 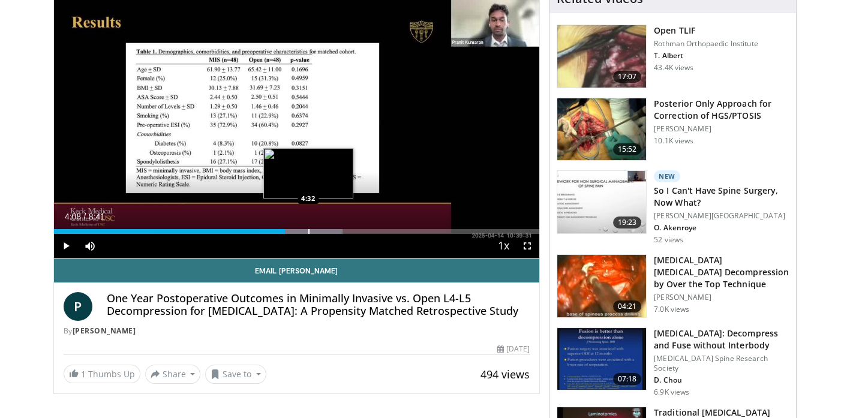 I want to click on p: Rothman Orthopaedic Institute, so click(x=705, y=44).